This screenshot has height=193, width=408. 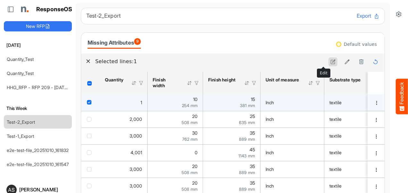 I want to click on a: Test-2_Export, so click(x=21, y=122).